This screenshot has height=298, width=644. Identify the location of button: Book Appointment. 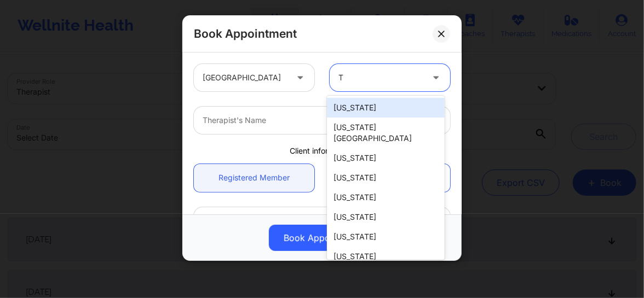
(322, 238).